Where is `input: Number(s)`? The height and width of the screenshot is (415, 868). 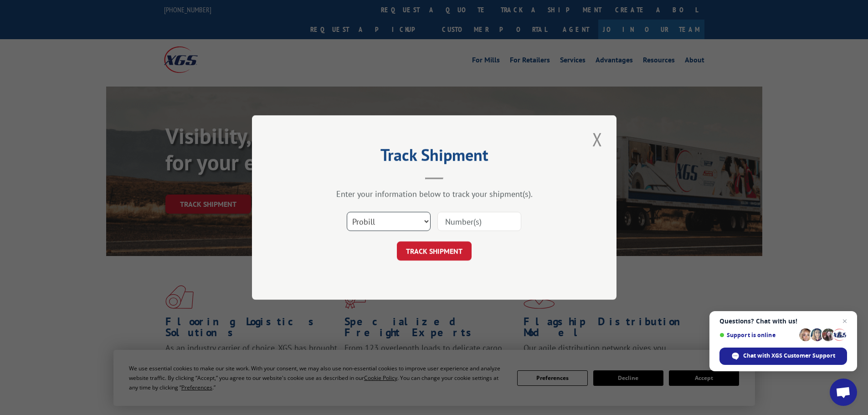 input: Number(s) is located at coordinates (479, 222).